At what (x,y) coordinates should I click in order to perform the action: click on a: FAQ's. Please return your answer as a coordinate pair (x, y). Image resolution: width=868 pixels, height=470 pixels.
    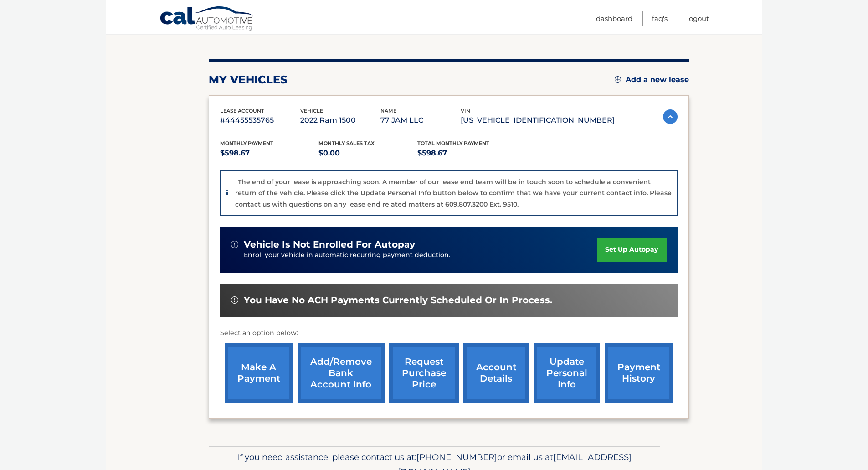
    Looking at the image, I should click on (660, 18).